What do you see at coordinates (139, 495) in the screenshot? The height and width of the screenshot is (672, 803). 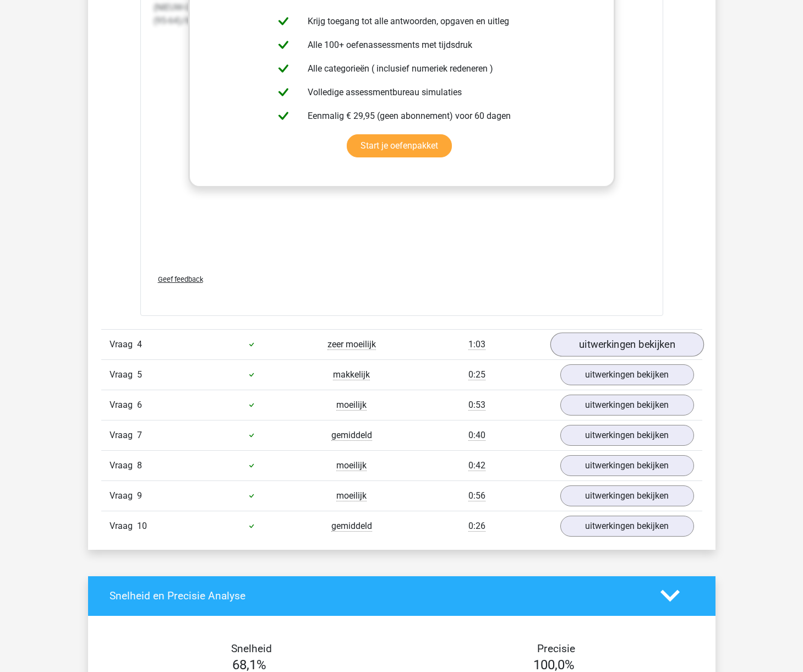 I see `span: 9` at bounding box center [139, 495].